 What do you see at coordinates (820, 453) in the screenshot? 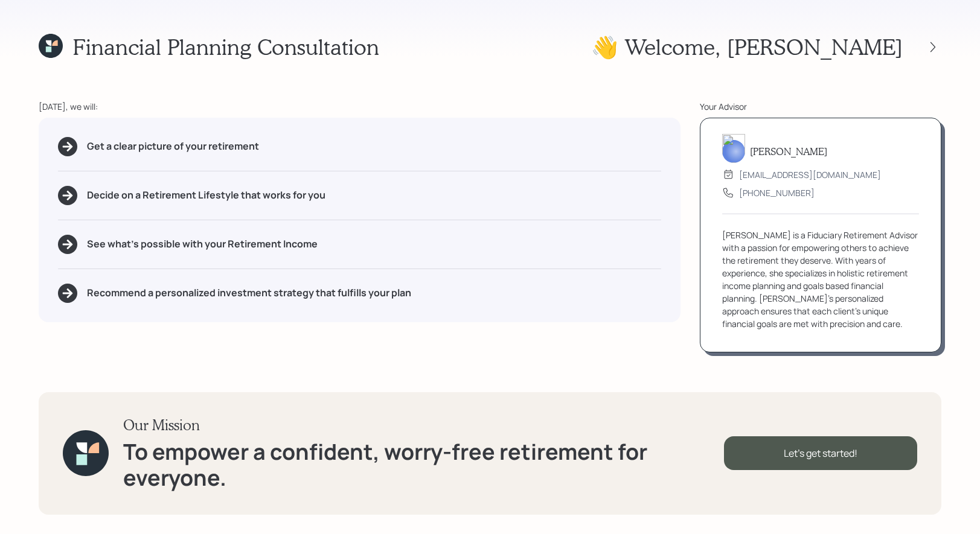
I see `div: Let's get started!` at bounding box center [820, 453].